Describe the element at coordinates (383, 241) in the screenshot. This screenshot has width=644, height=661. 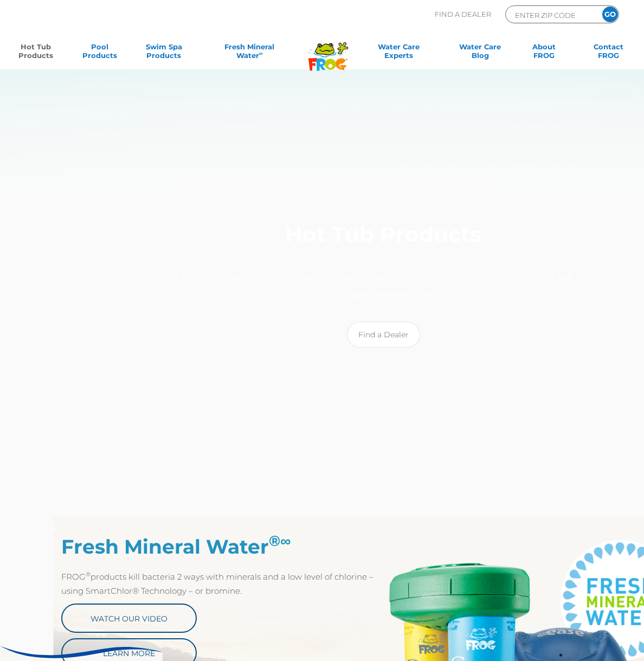
I see `h1: Hot Tub Products` at that location.